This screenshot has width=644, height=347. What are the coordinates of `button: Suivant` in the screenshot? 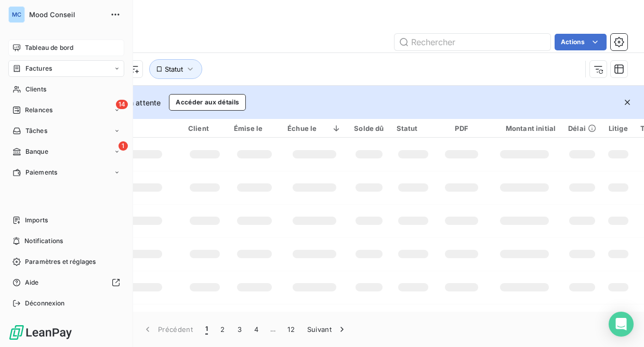 It's located at (327, 330).